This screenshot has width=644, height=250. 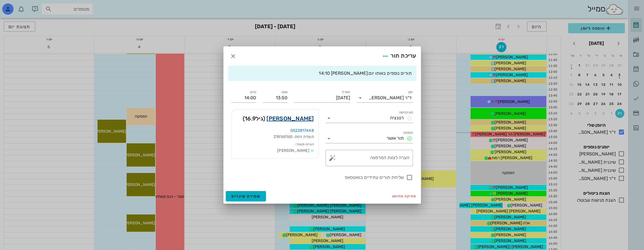 What do you see at coordinates (411, 92) in the screenshot?
I see `label: יומן` at bounding box center [411, 92].